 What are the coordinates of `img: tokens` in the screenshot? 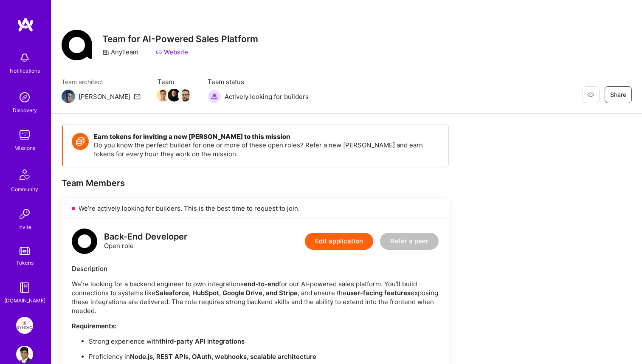 It's located at (25, 250).